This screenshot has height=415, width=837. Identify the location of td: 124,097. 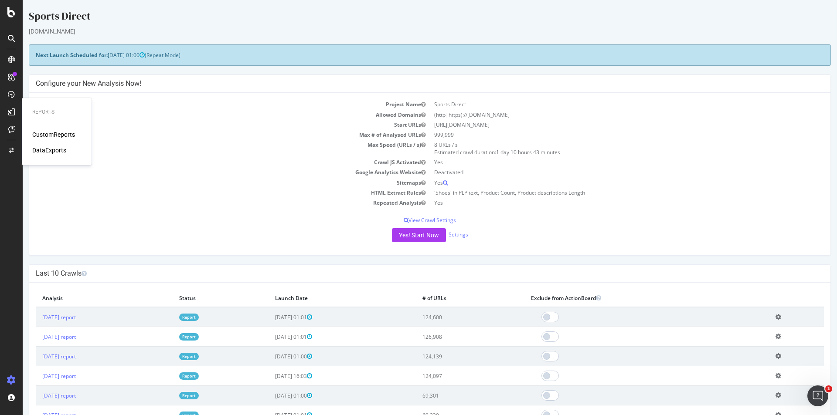
(447, 376).